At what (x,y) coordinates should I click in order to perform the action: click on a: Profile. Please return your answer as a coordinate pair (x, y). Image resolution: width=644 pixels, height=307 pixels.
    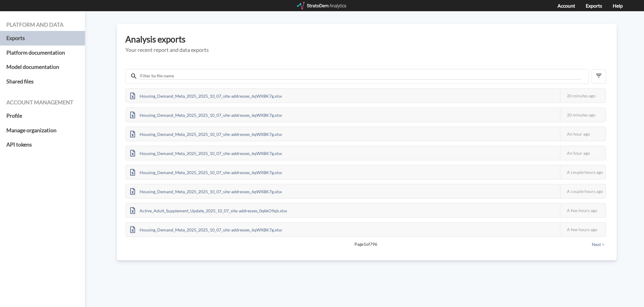
    Looking at the image, I should click on (42, 116).